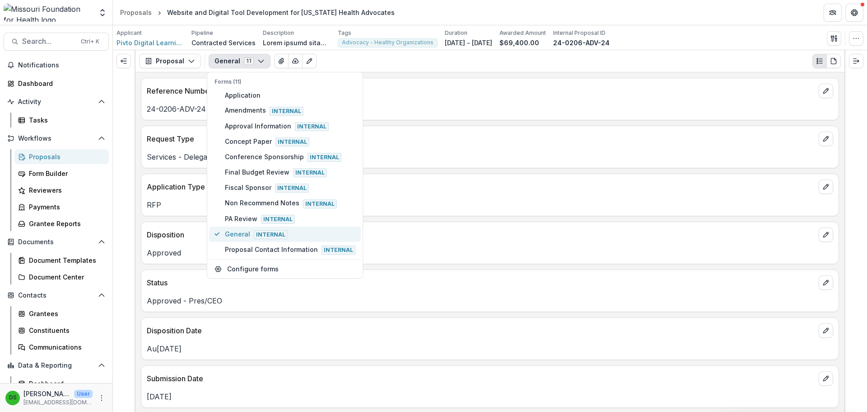 The height and width of the screenshot is (412, 867). What do you see at coordinates (56, 295) in the screenshot?
I see `button: Open Contacts` at bounding box center [56, 295].